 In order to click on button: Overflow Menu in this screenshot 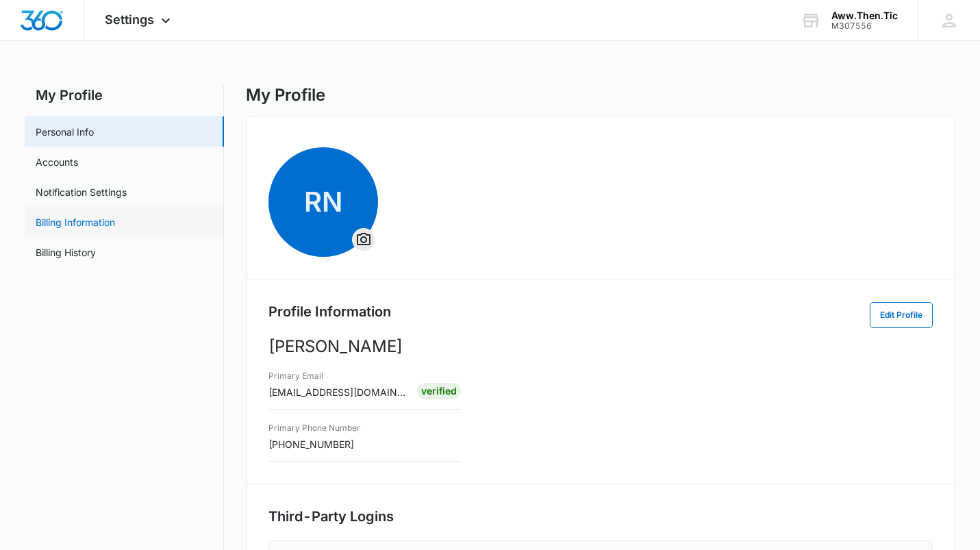, I will do `click(364, 240)`.